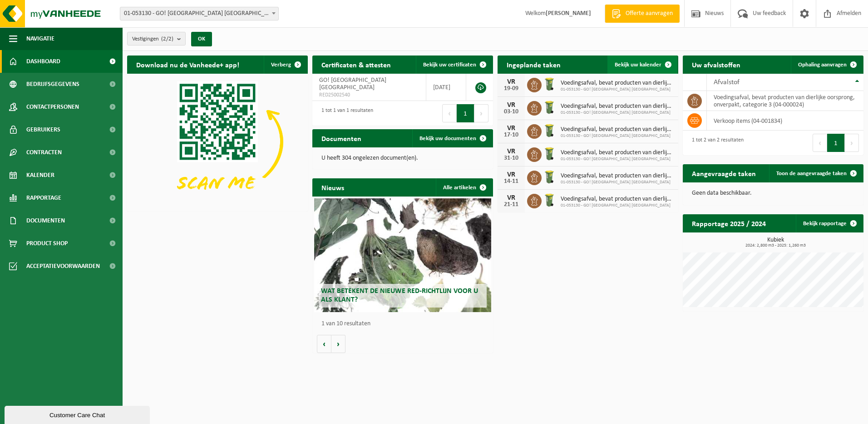 Image resolution: width=868 pixels, height=424 pixels. Describe the element at coordinates (202, 39) in the screenshot. I see `button: OK` at that location.